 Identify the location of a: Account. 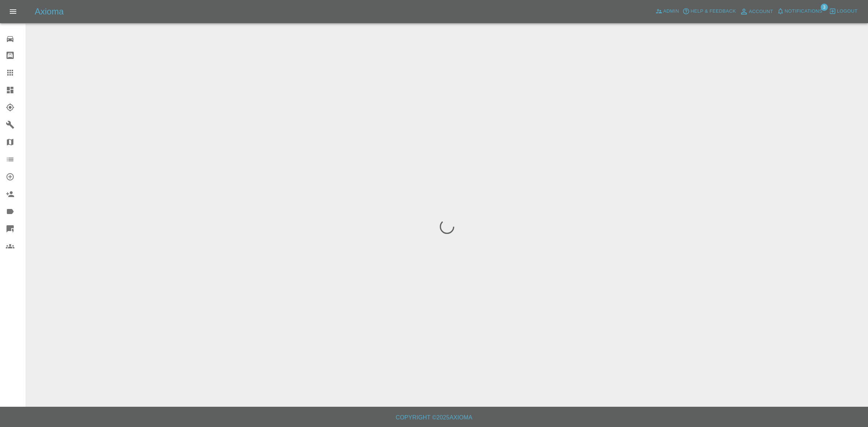
(756, 11).